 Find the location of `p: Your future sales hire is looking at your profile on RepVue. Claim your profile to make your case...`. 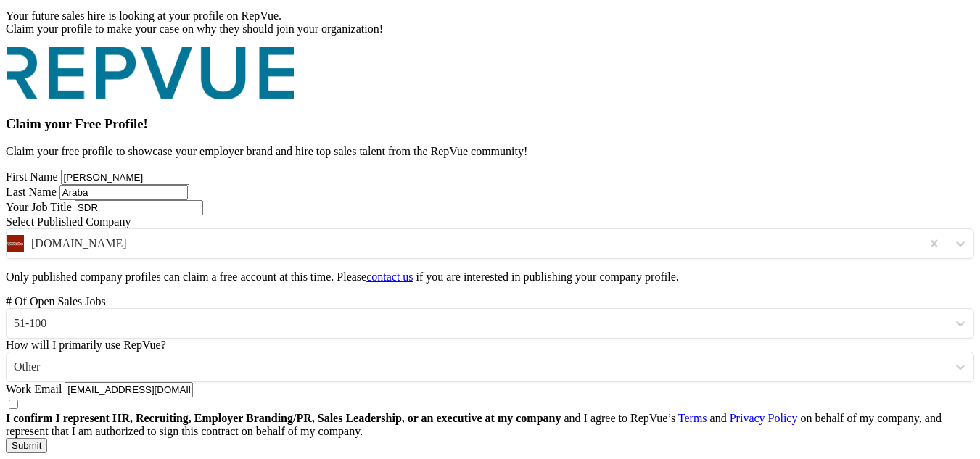

p: Your future sales hire is looking at your profile on RepVue. Claim your profile to make your case... is located at coordinates (490, 22).